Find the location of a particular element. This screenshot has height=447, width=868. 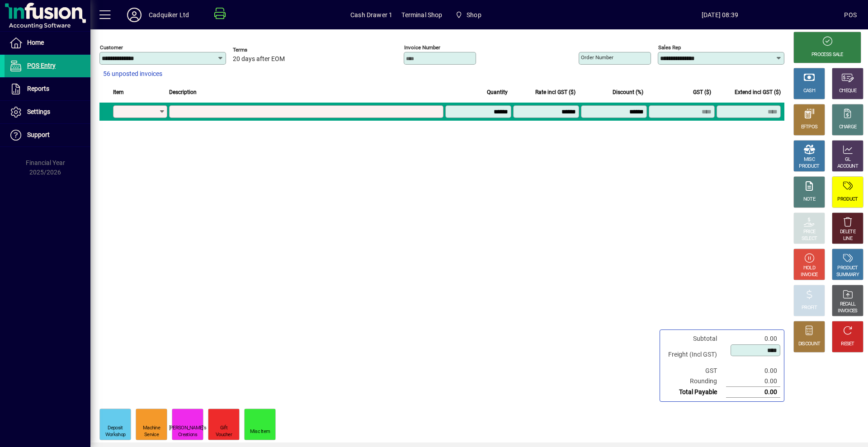

div: Workshop is located at coordinates (115, 434).